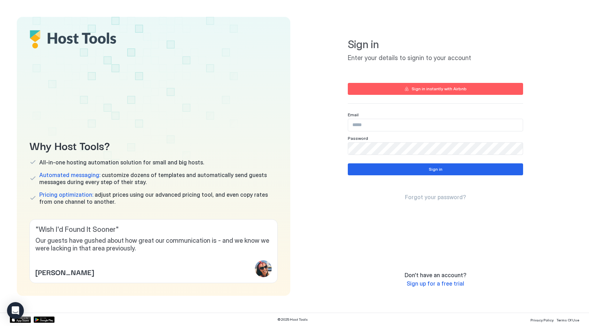 The image size is (589, 326). I want to click on span: Password, so click(358, 138).